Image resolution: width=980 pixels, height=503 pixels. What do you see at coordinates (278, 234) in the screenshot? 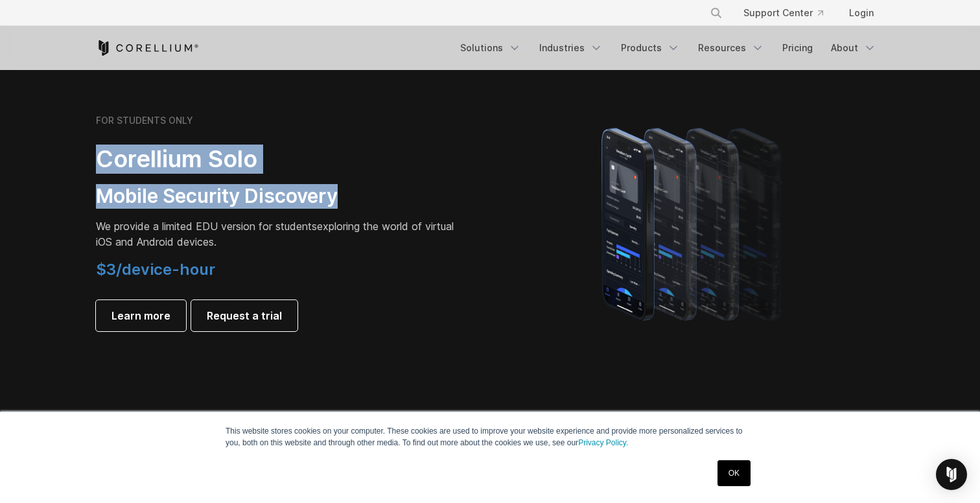
I see `p: exploring the world of virtual iOS and Android devices.` at bounding box center [278, 234].